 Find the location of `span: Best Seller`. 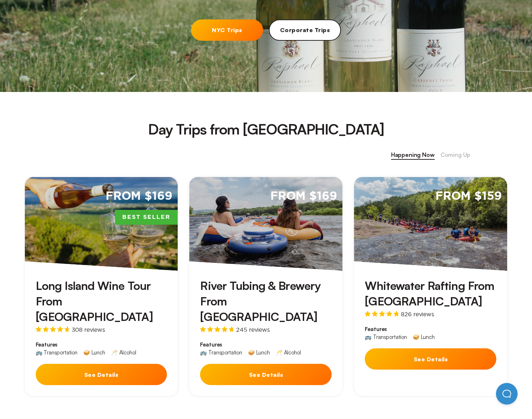

span: Best Seller is located at coordinates (146, 217).